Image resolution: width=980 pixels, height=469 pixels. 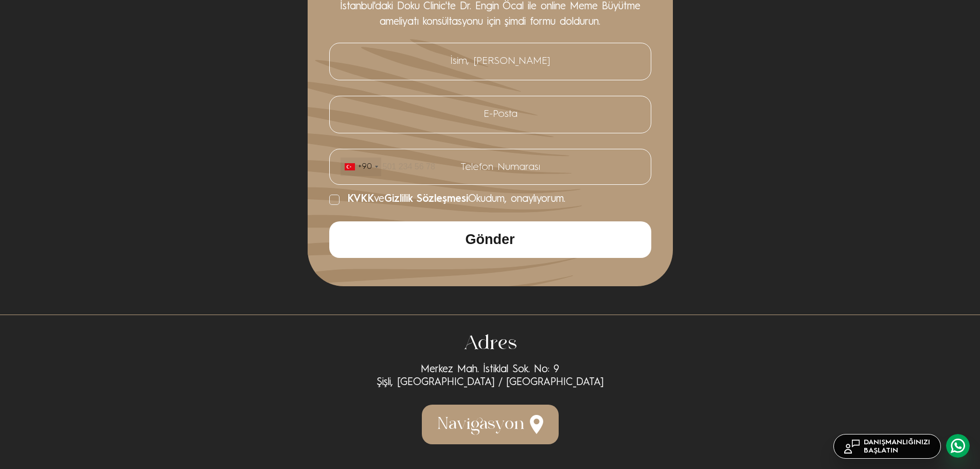 I want to click on input: Telefon Numarası +90List of countries, so click(x=490, y=167).